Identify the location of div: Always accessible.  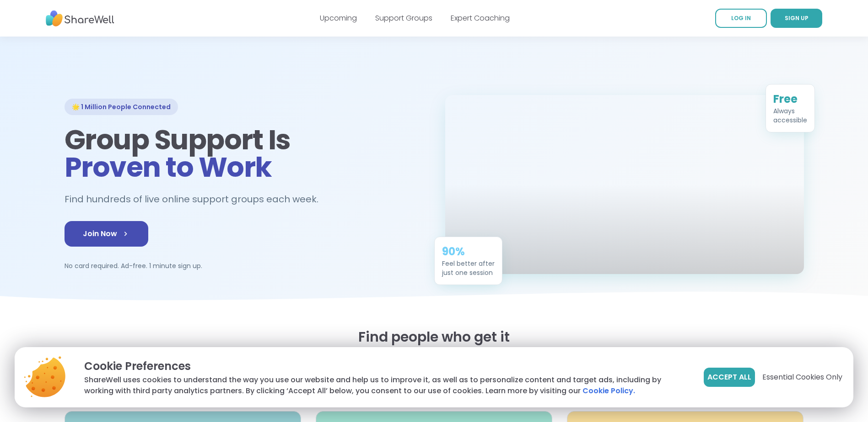
(790, 116).